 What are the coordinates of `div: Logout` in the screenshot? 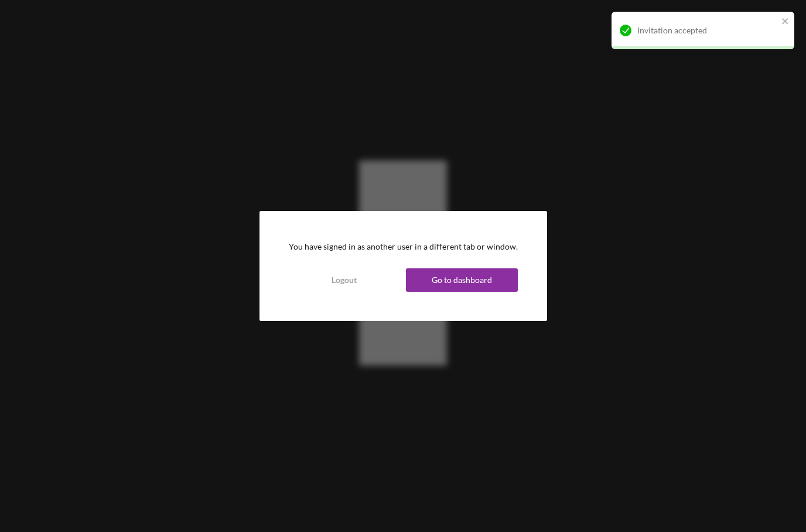 It's located at (344, 280).